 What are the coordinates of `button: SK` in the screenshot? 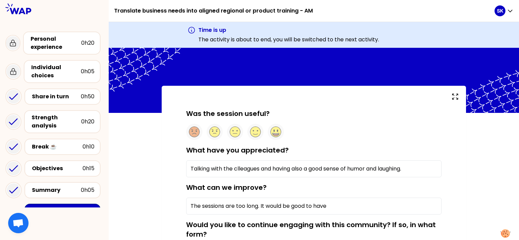 It's located at (504, 11).